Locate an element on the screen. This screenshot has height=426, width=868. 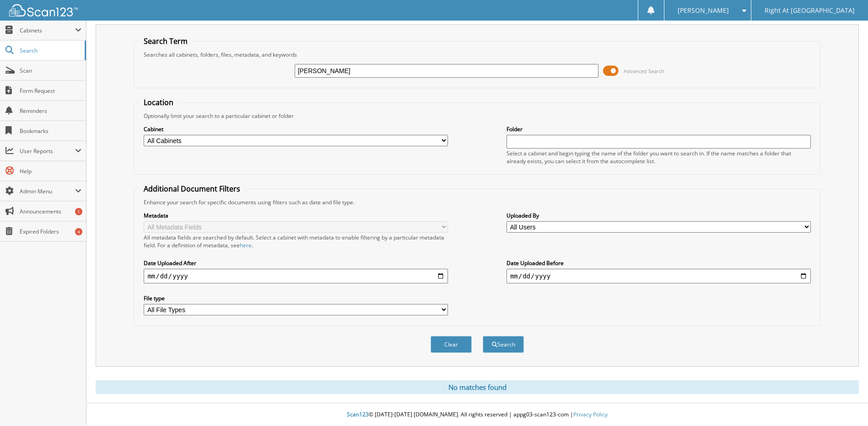
span: Help is located at coordinates (50, 171).